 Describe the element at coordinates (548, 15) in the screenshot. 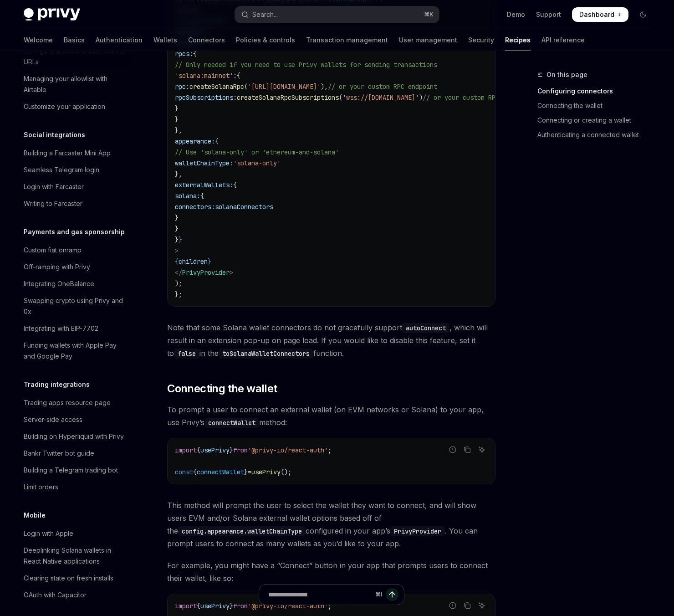

I see `a: Support` at that location.